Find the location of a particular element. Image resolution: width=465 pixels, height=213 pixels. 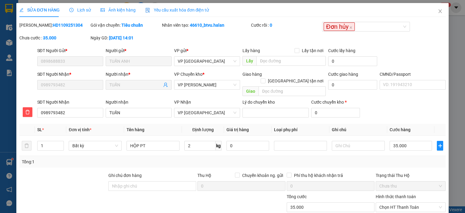

div: Nhân viên tạo: is located at coordinates (206, 25).